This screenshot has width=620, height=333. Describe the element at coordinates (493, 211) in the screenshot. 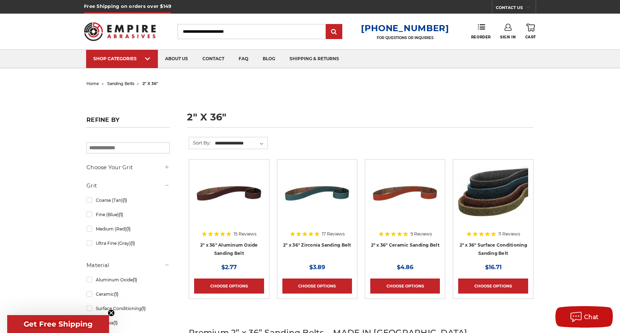

I see `a: 2"x36" Surface Conditioning Sanding Belts` at that location.